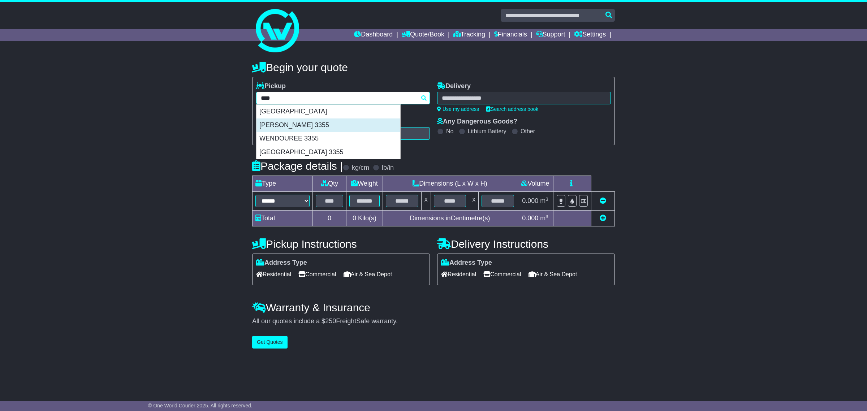 This screenshot has height=411, width=867. I want to click on span: 0, so click(354, 218).